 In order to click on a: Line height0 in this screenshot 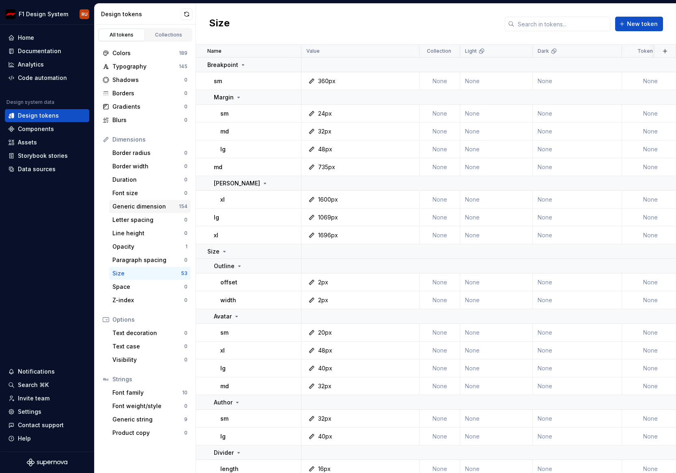, I will do `click(150, 233)`.